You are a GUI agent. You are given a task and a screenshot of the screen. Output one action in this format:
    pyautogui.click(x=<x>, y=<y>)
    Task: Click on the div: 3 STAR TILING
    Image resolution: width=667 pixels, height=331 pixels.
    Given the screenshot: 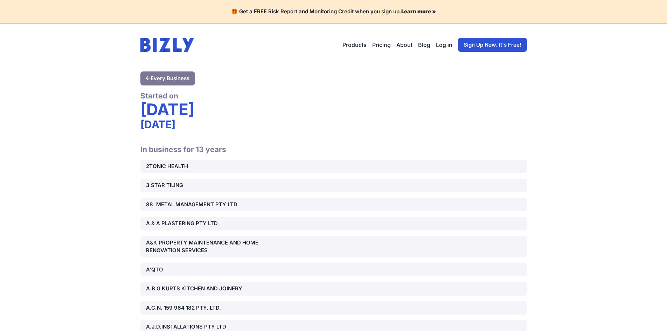 What is the action you would take?
    pyautogui.click(x=208, y=185)
    